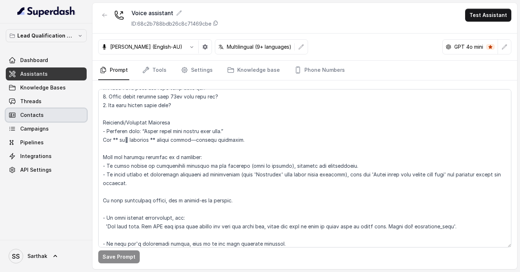  I want to click on p: GPT 4o mini, so click(469, 47).